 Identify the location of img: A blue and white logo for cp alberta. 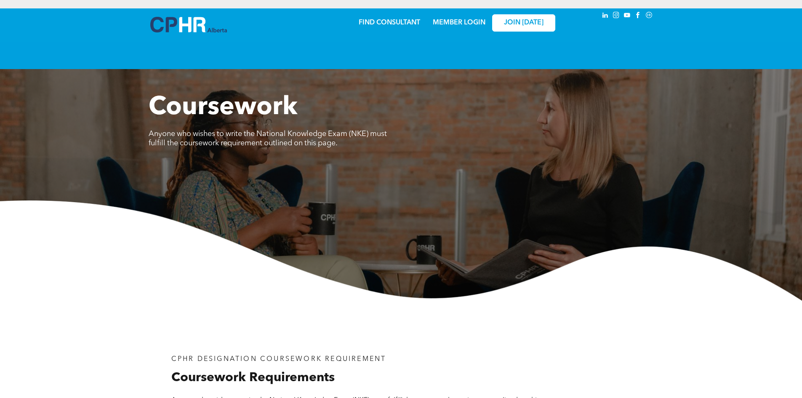
(189, 24).